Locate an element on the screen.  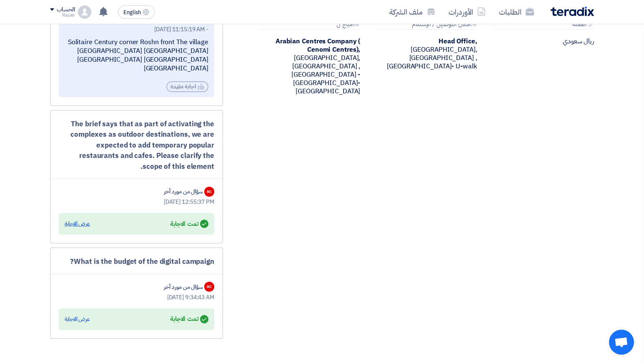
img: profile_test.png is located at coordinates (85, 12).